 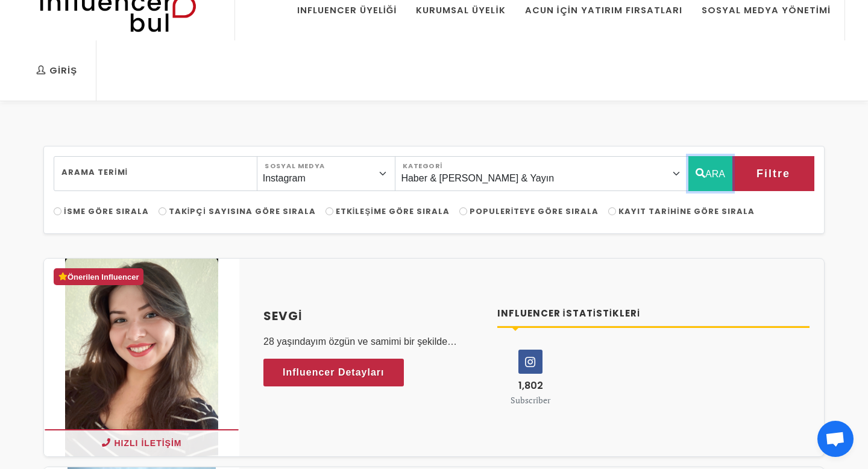 I want to click on a: Açık sohbet, so click(x=836, y=439).